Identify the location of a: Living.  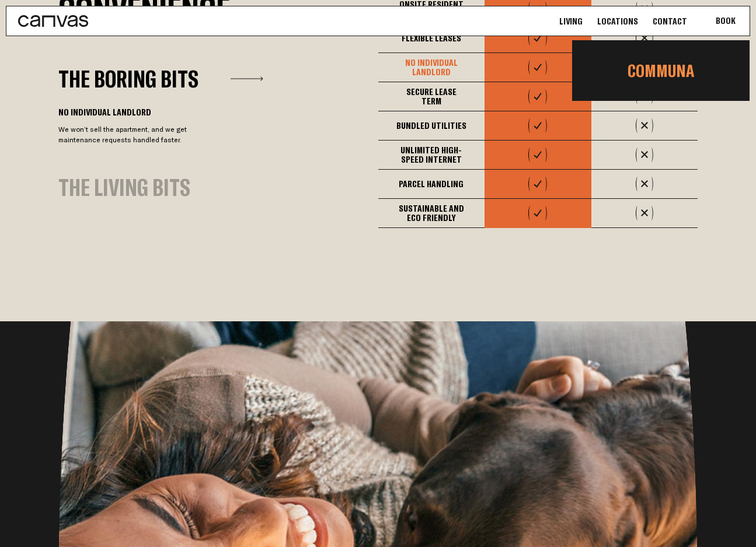
(571, 21).